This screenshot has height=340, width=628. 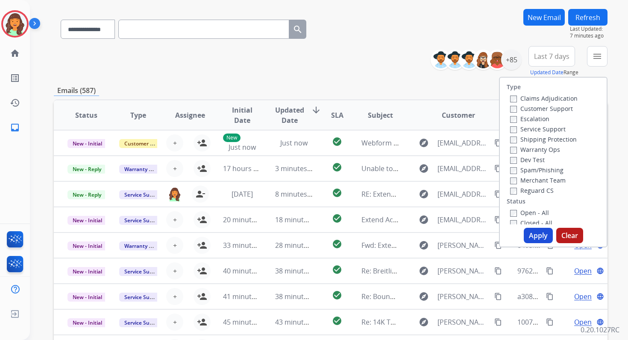 I want to click on label: Open - All, so click(x=529, y=213).